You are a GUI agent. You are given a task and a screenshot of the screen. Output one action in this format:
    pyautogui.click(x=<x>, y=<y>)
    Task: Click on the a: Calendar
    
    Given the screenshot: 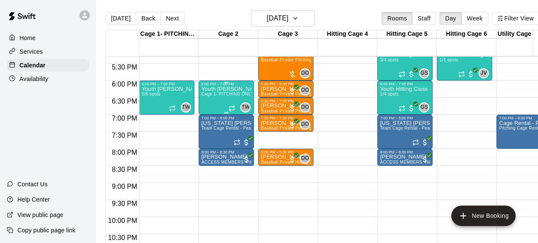 What is the action you would take?
    pyautogui.click(x=48, y=65)
    